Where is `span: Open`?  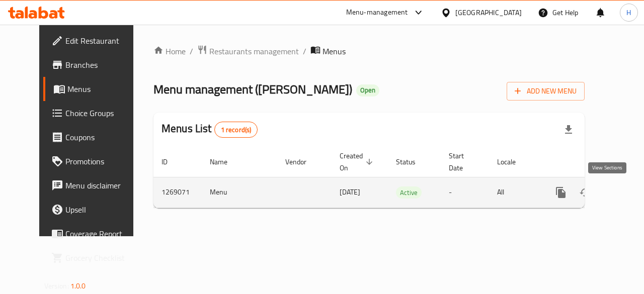
span: Open is located at coordinates (368, 90).